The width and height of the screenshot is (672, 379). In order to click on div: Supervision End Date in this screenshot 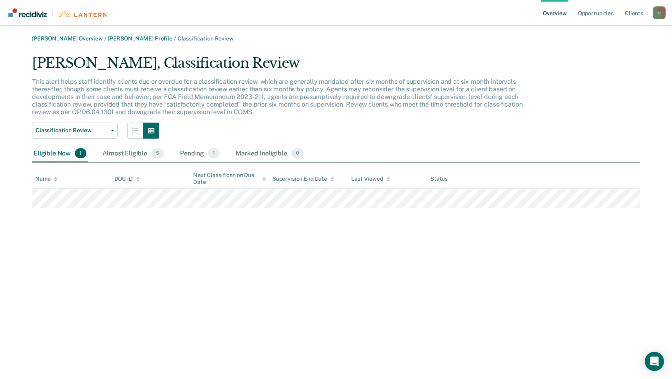, I will do `click(303, 179)`.